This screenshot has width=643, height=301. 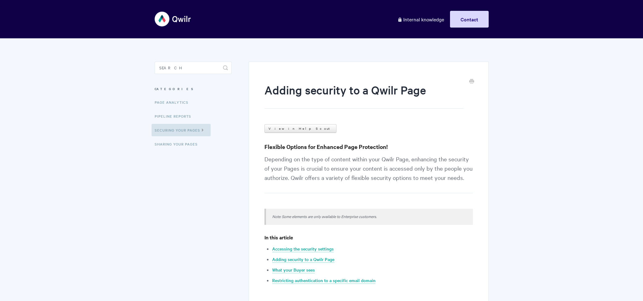 What do you see at coordinates (174, 102) in the screenshot?
I see `a: Page Analytics` at bounding box center [174, 102].